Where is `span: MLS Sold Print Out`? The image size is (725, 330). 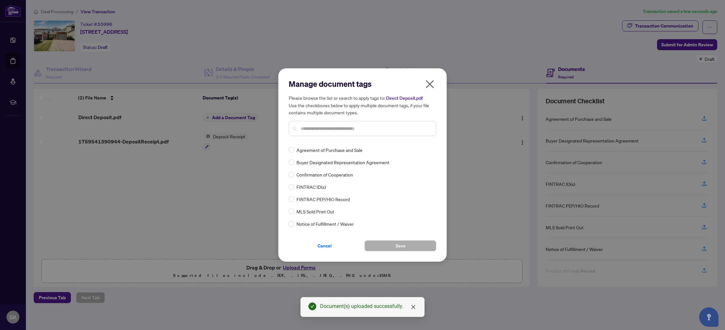 span: MLS Sold Print Out is located at coordinates (315, 211).